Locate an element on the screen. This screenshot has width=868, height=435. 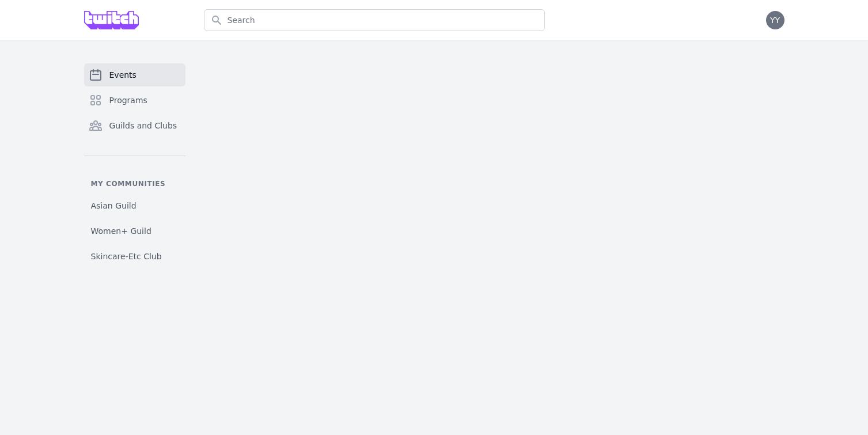
a: Programs is located at coordinates (135, 100).